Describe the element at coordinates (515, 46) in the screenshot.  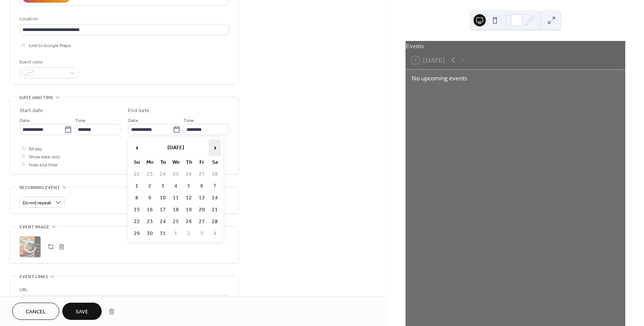
I see `div: Events` at that location.